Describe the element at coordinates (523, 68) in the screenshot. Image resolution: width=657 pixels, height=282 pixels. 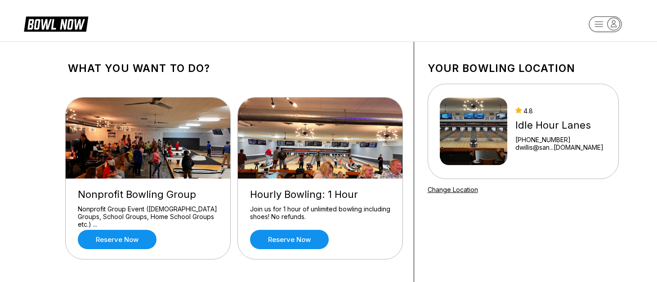
I see `h1: Your bowling location` at that location.